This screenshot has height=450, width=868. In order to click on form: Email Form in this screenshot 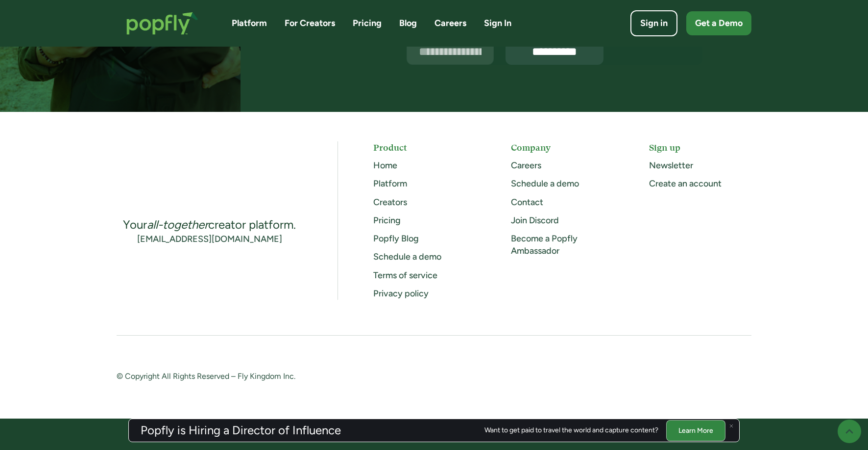, I will do `click(555, 51)`.